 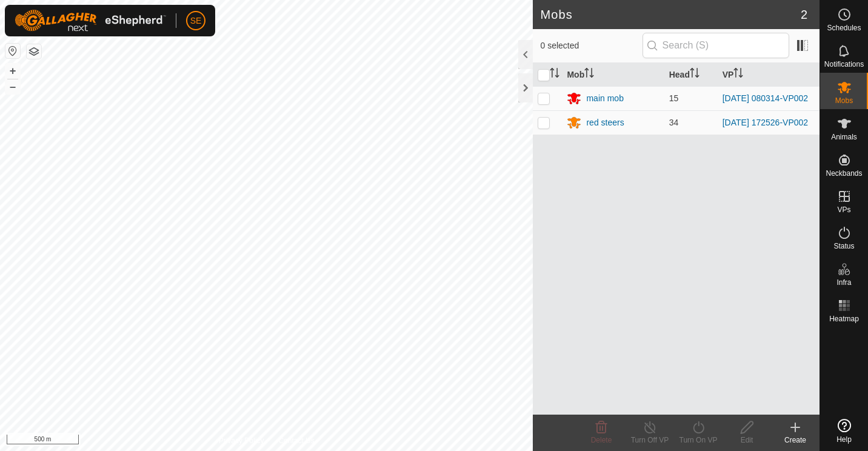 What do you see at coordinates (716, 46) in the screenshot?
I see `input: Search (S)` at bounding box center [716, 46].